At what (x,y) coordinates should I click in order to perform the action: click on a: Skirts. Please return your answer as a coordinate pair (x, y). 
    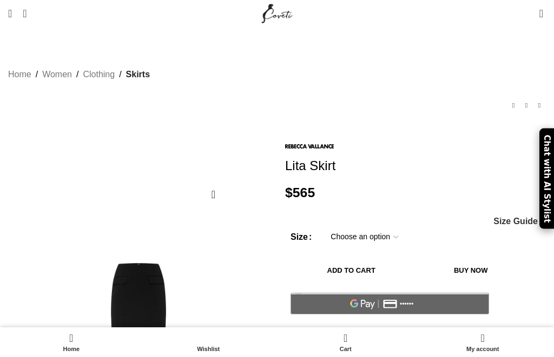
    Looking at the image, I should click on (138, 75).